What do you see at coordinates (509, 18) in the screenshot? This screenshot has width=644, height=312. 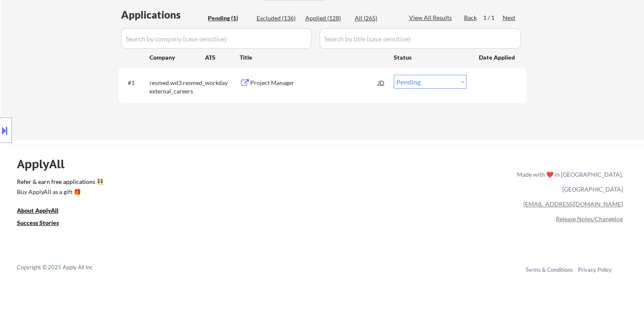 I see `div: Next` at bounding box center [509, 18].